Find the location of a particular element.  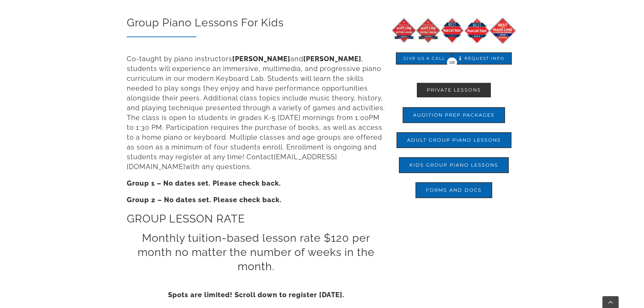

h2: Monthly tuition-based lesson rate $120 per month no matter the number of weeks in the month. is located at coordinates (256, 252).